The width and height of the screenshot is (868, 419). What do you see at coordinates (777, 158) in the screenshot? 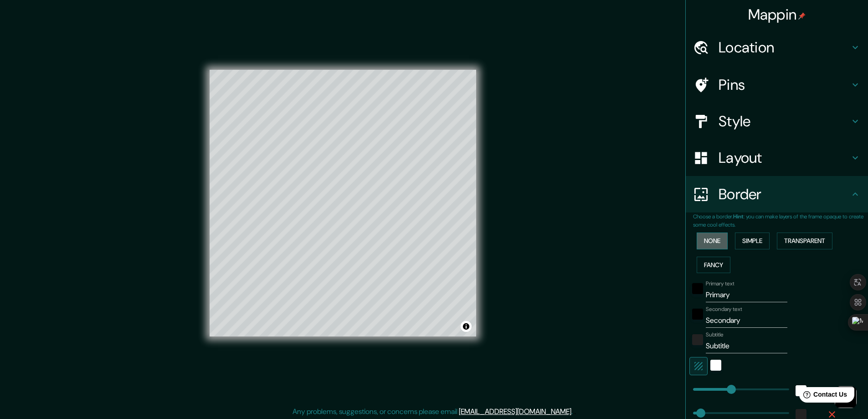
I see `div: Layout` at bounding box center [777, 158].